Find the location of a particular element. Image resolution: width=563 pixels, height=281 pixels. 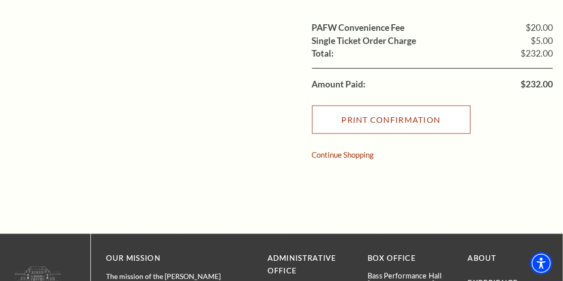

label: Total: is located at coordinates (323, 54).